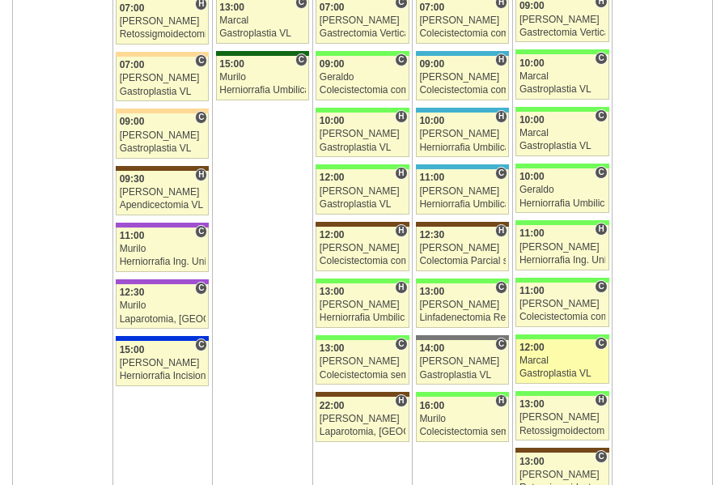 This screenshot has width=725, height=485. I want to click on div: Colectomia Parcial sem Colostomia, so click(462, 261).